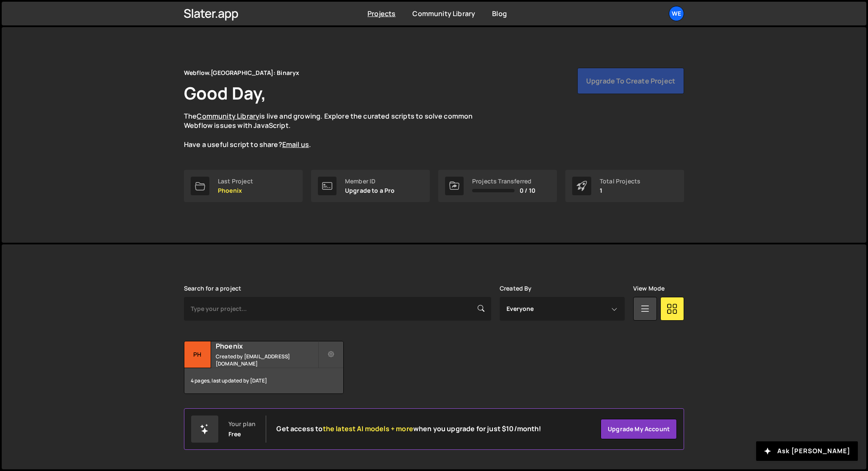  What do you see at coordinates (370, 191) in the screenshot?
I see `p: Upgrade to a Pro` at bounding box center [370, 191].